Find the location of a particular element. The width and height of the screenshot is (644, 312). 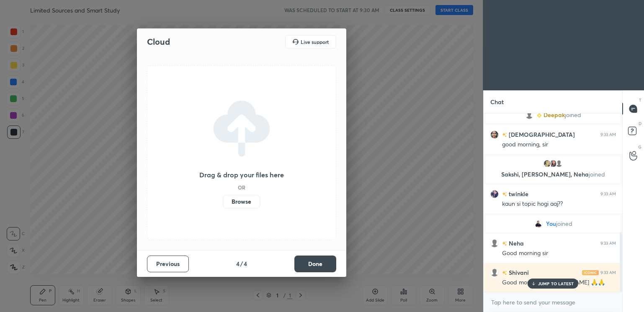

button: Done is located at coordinates (315, 264).